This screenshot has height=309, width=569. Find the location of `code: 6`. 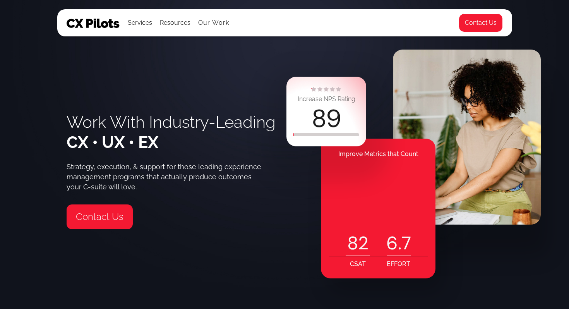

code: 6 is located at coordinates (392, 243).